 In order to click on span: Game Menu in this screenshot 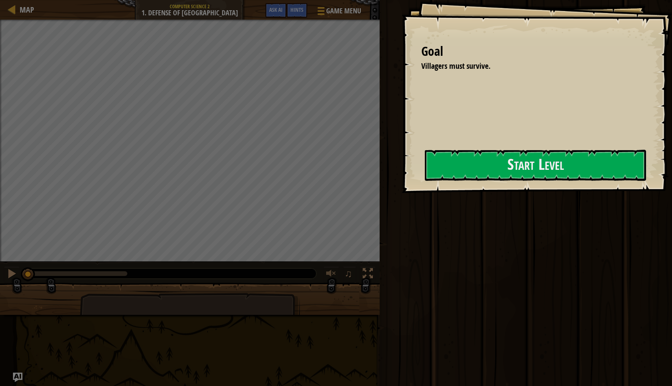, I will do `click(343, 11)`.